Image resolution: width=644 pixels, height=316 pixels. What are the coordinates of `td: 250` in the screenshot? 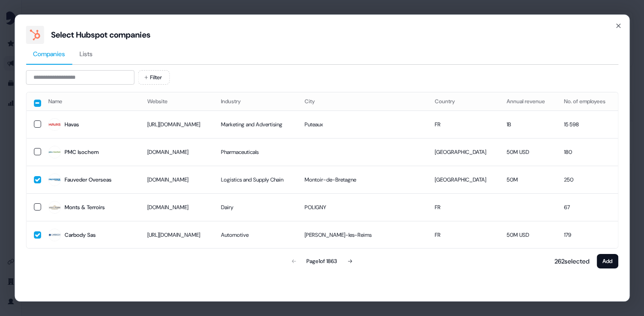 It's located at (587, 179).